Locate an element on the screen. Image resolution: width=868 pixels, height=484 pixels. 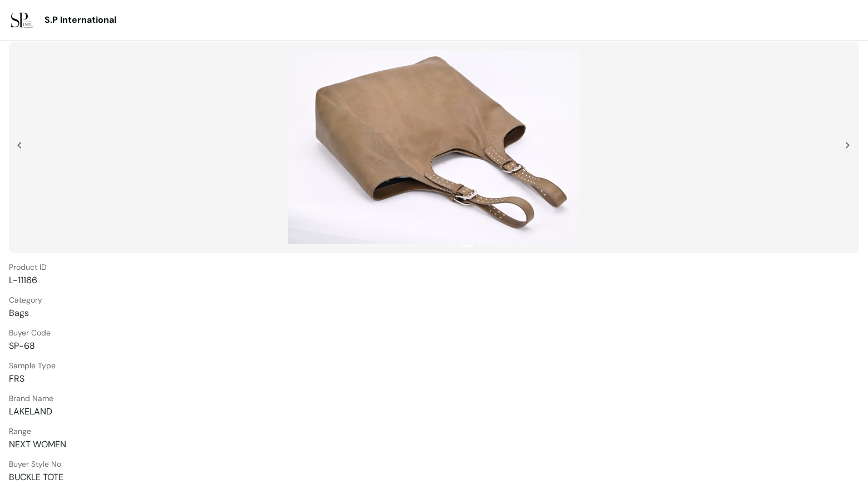
span: FRS is located at coordinates (434, 378).